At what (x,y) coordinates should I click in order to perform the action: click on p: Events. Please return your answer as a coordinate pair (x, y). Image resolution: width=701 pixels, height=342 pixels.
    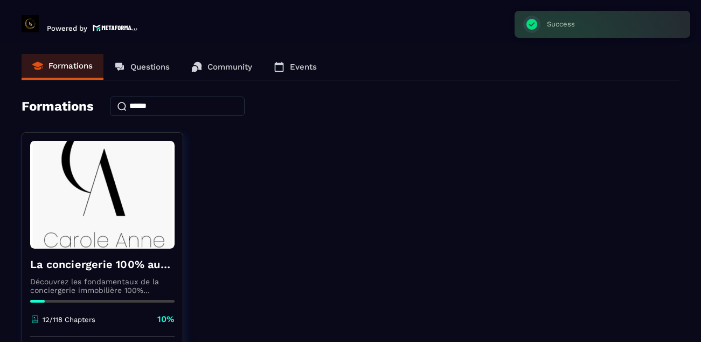
    Looking at the image, I should click on (303, 67).